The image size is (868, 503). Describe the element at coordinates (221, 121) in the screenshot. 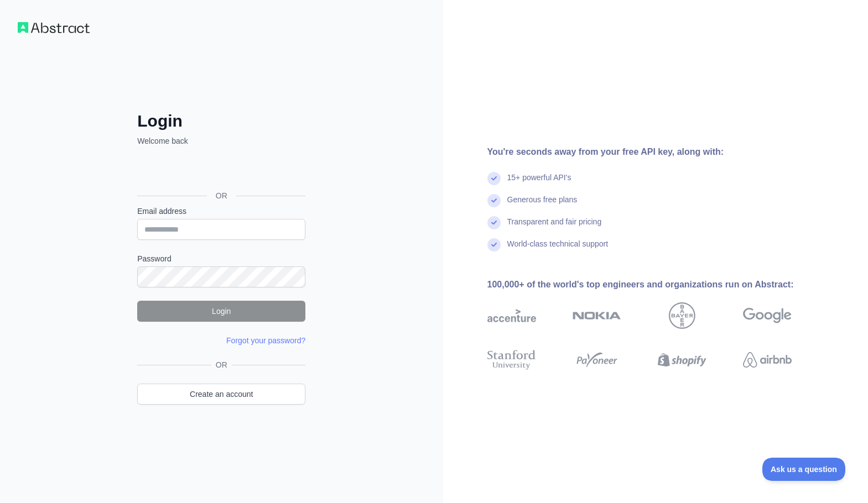

I see `h2: Login` at that location.